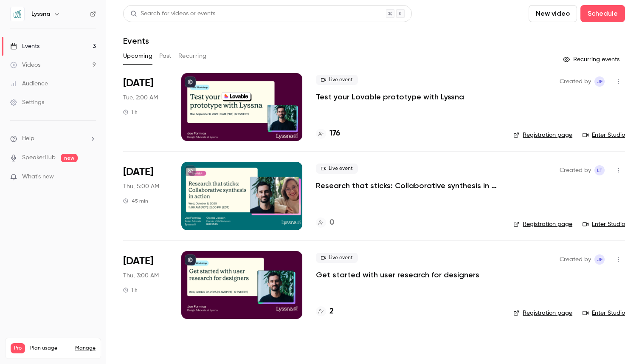 This screenshot has width=642, height=364. Describe the element at coordinates (18, 348) in the screenshot. I see `span: Pro` at that location.